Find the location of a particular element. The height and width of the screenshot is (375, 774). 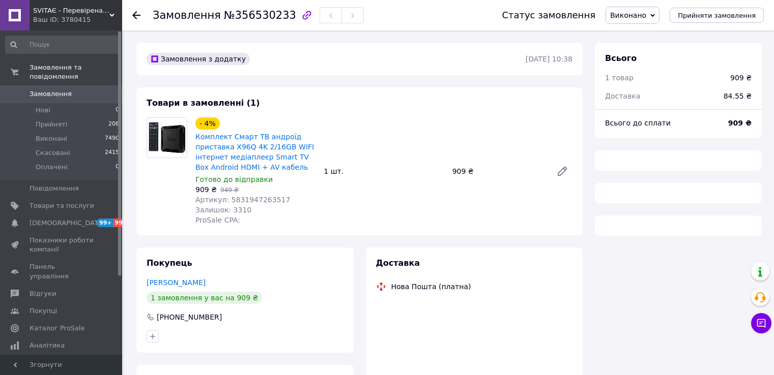

span: 7490 is located at coordinates (112, 139).